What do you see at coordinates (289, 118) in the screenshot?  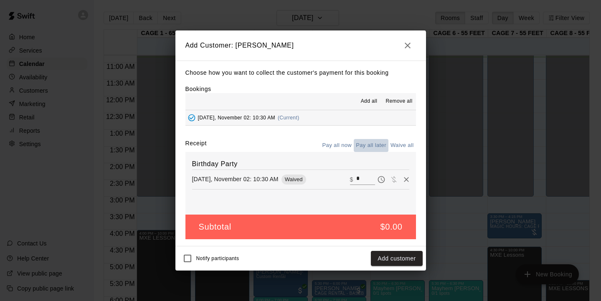 I see `span: (Current)` at bounding box center [289, 118].